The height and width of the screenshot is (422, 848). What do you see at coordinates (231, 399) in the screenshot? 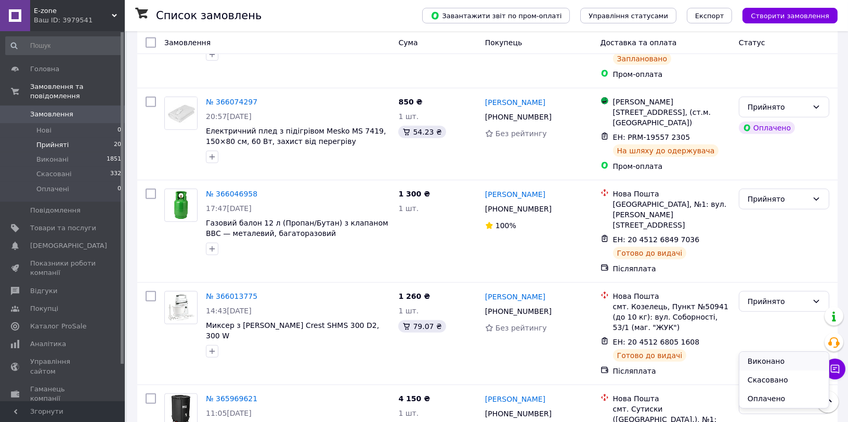
I see `a: № 365969621` at bounding box center [231, 399].